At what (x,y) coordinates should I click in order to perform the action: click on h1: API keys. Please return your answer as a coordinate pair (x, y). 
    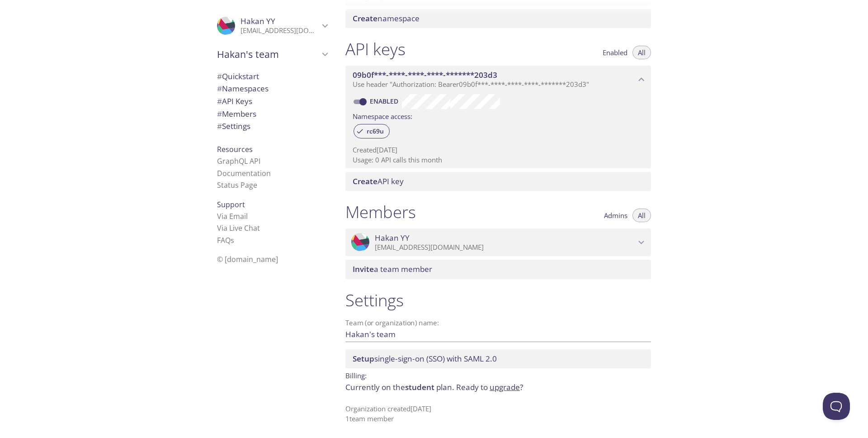
    Looking at the image, I should click on (376, 49).